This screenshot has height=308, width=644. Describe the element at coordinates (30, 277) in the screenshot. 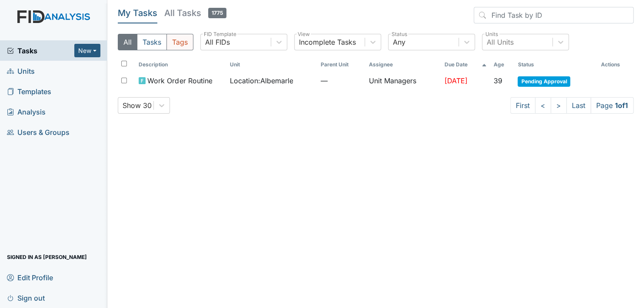

I see `span: Edit Profile` at that location.